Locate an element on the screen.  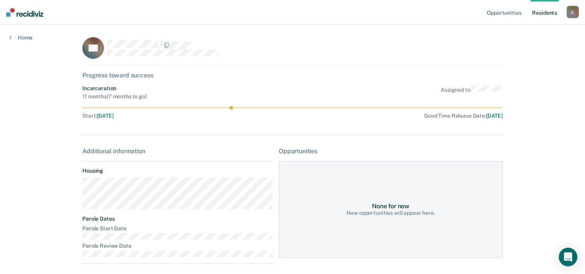
div: Additional information is located at coordinates (178, 151).